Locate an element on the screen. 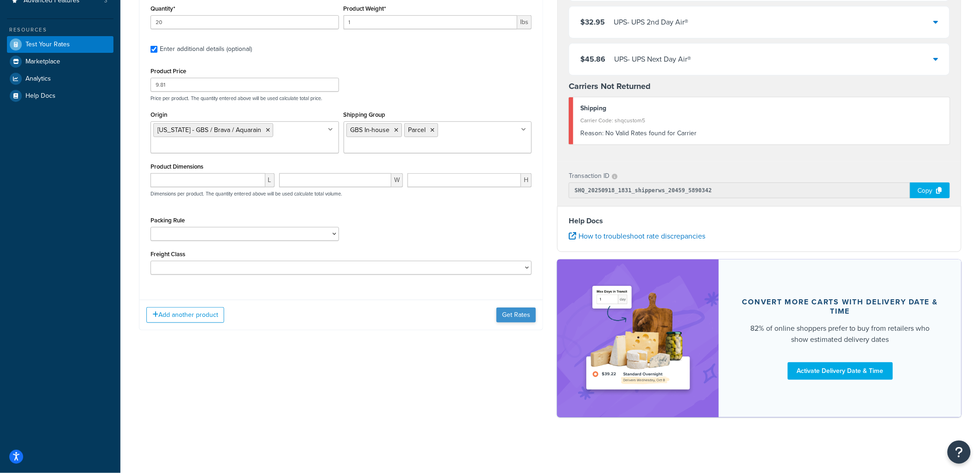  label: Quantity* is located at coordinates (163, 8).